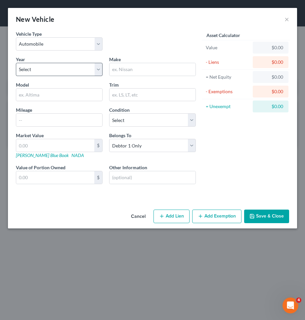  Describe the element at coordinates (153, 95) in the screenshot. I see `input: ex. LS, LT, etc` at that location.